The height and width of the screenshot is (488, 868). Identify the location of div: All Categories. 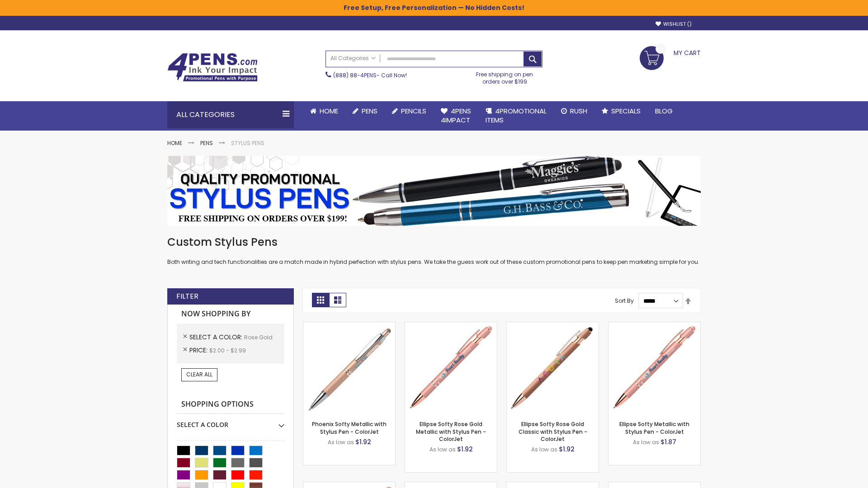
(230, 115).